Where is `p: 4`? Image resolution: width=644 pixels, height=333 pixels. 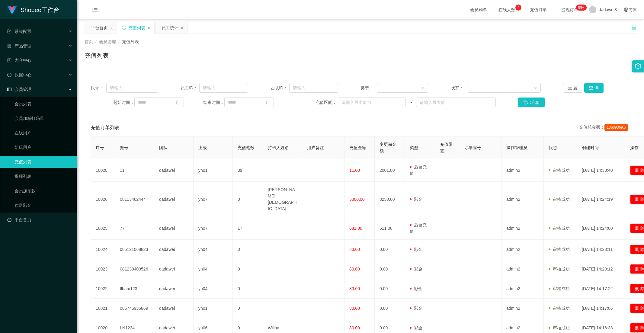 p: 4 is located at coordinates (518, 8).